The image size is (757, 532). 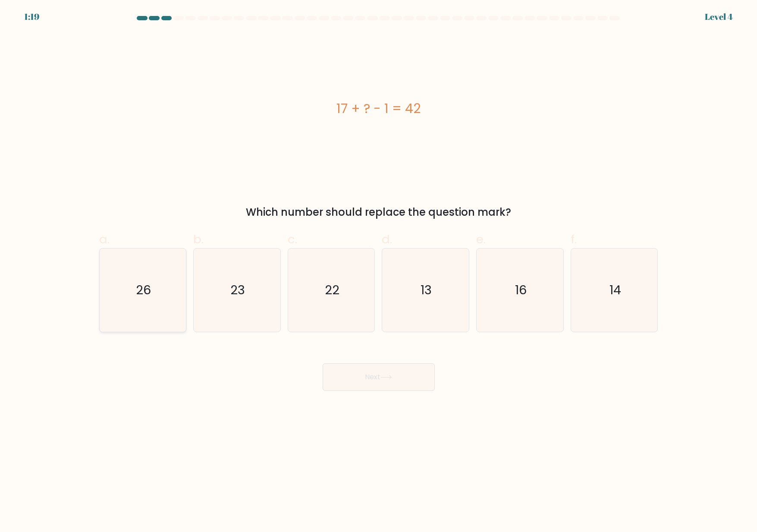 What do you see at coordinates (574, 239) in the screenshot?
I see `span: f.` at bounding box center [574, 239].